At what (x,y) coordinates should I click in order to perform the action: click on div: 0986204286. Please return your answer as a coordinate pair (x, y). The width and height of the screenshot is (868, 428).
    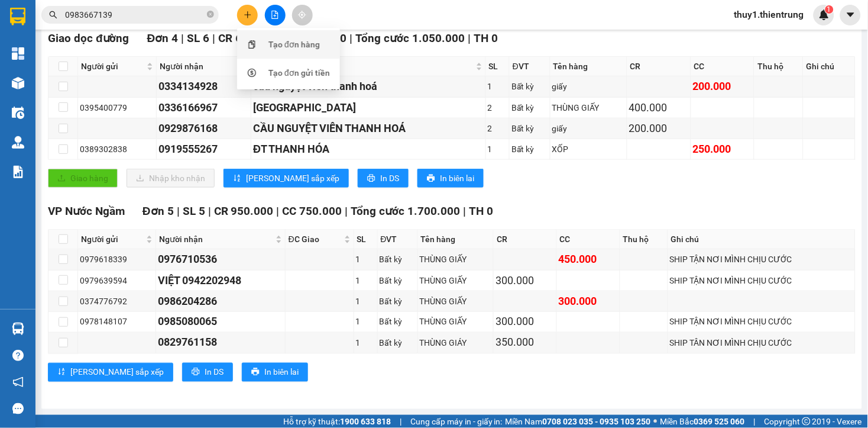
    Looking at the image, I should click on (220, 301).